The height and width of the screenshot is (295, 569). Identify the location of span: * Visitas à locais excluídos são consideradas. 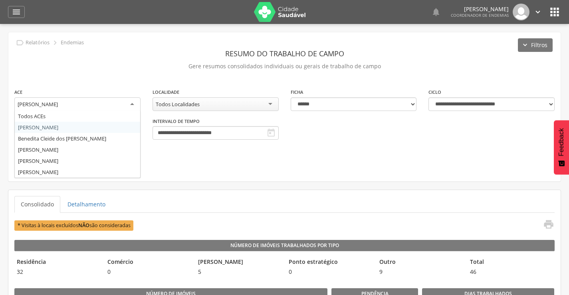
(74, 225).